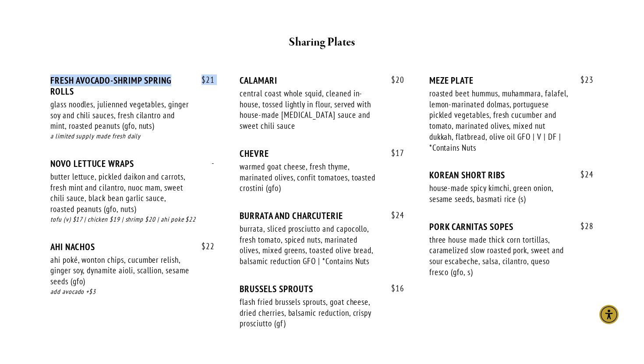 This screenshot has width=644, height=364. Describe the element at coordinates (132, 163) in the screenshot. I see `div: NOVO LETTUCE WRAPS` at that location.